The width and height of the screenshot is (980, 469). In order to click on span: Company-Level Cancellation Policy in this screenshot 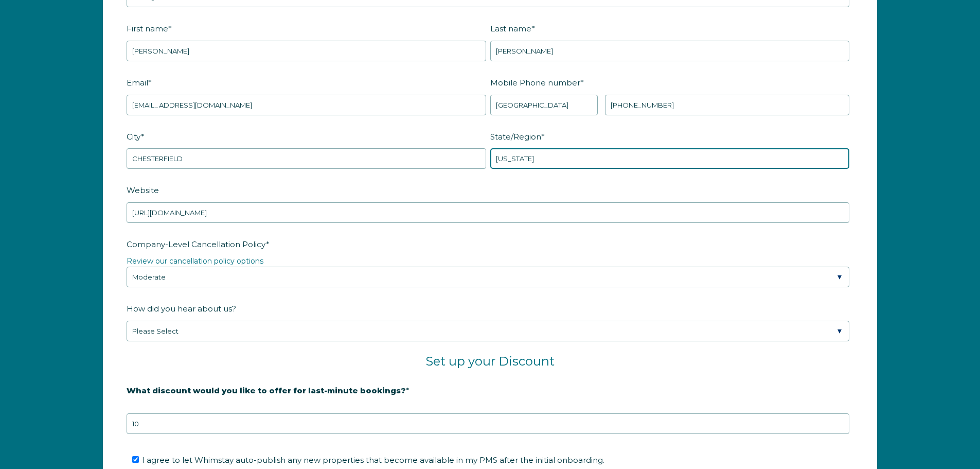, I will do `click(196, 244)`.